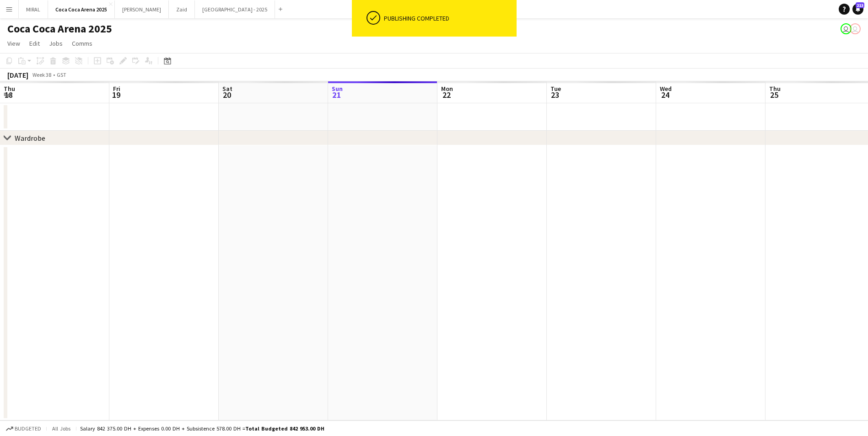 The width and height of the screenshot is (868, 436). What do you see at coordinates (858, 9) in the screenshot?
I see `a: 213` at bounding box center [858, 9].